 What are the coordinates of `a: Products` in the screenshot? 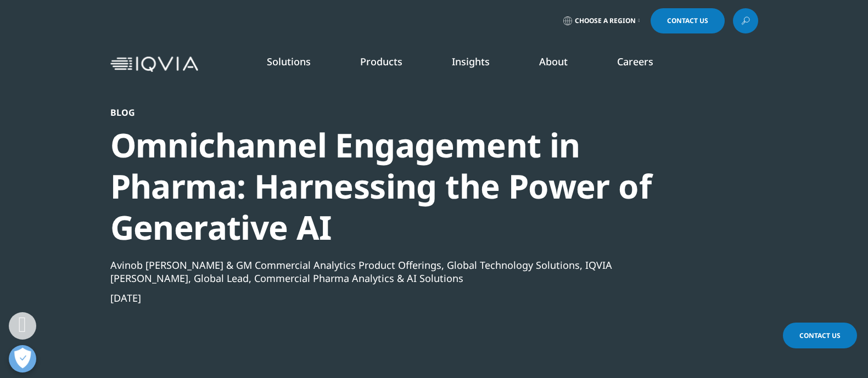 It's located at (381, 61).